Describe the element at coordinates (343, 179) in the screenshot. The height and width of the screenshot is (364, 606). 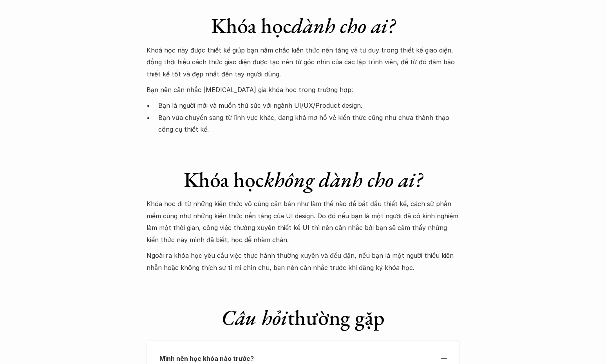
I see `em: không dành cho ai?` at that location.